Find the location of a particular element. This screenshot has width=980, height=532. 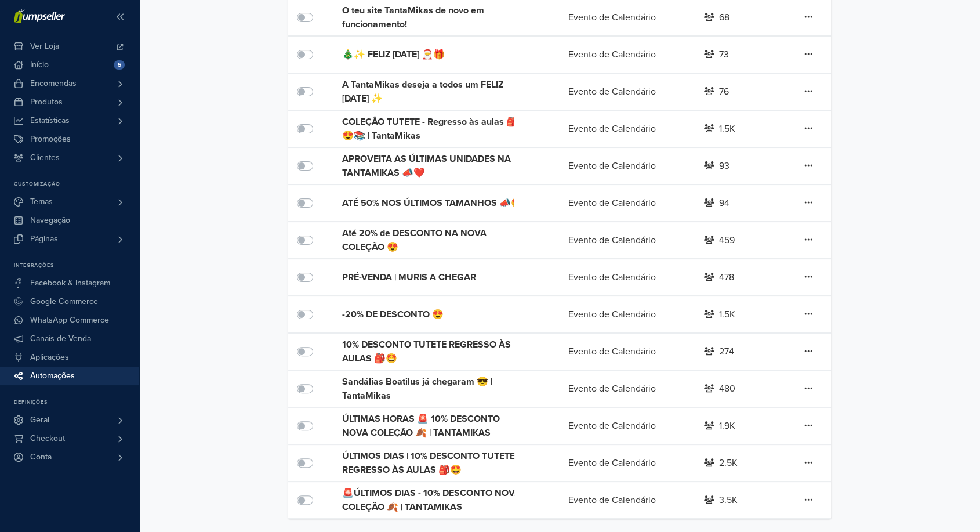

div: 73 is located at coordinates (724, 54).